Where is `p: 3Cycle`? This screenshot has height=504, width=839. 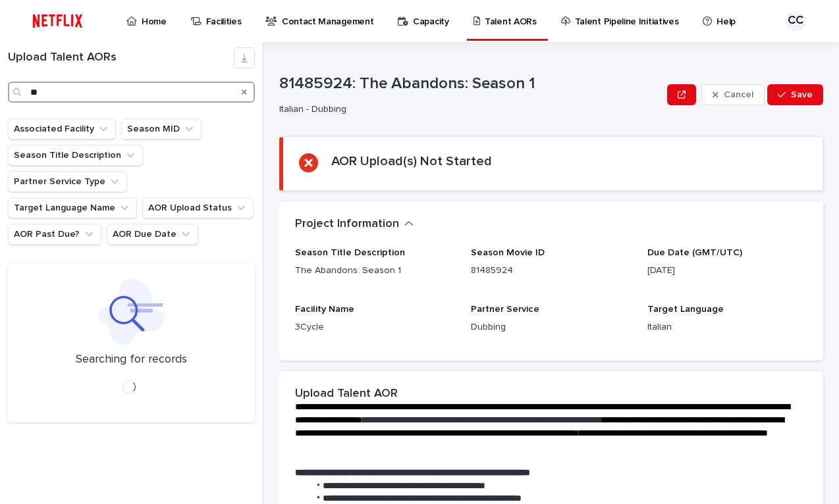
p: 3Cycle is located at coordinates (375, 327).